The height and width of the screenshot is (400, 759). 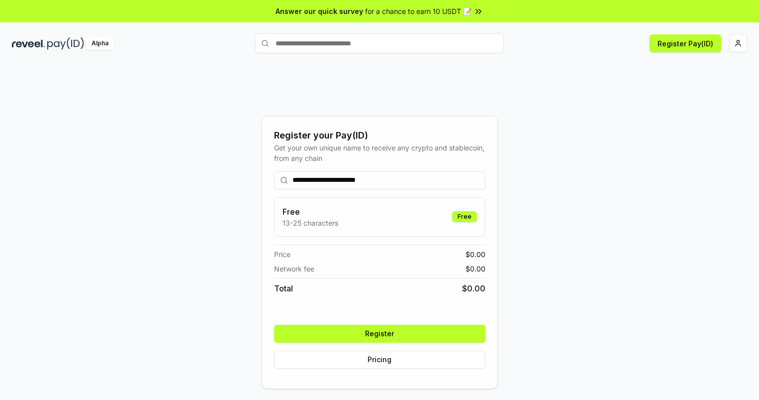 I want to click on div: Get your own unique name to receive any crypto and stablecoin, from any chain, so click(x=380, y=153).